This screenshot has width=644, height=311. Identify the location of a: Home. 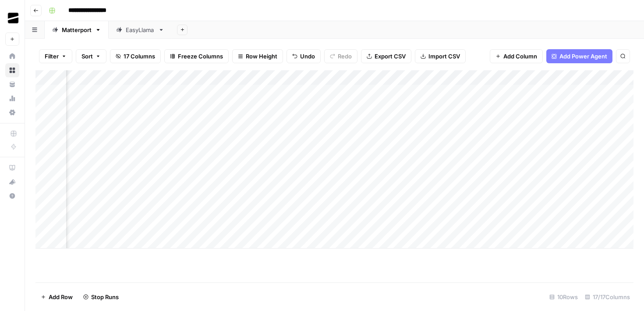
(12, 56).